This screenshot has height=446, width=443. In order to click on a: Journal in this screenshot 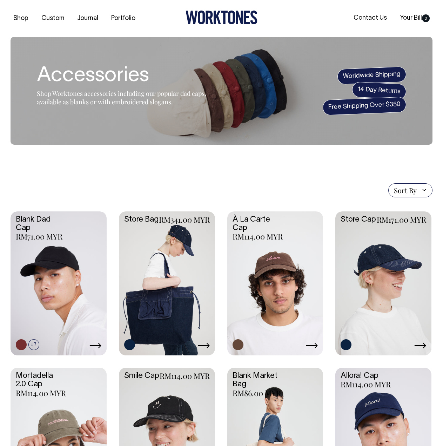, I will do `click(88, 18)`.